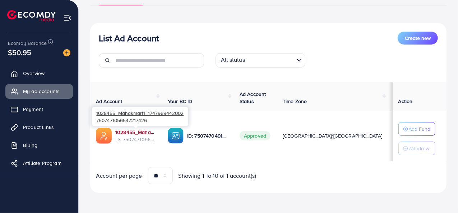  I want to click on a: Product Links, so click(39, 127).